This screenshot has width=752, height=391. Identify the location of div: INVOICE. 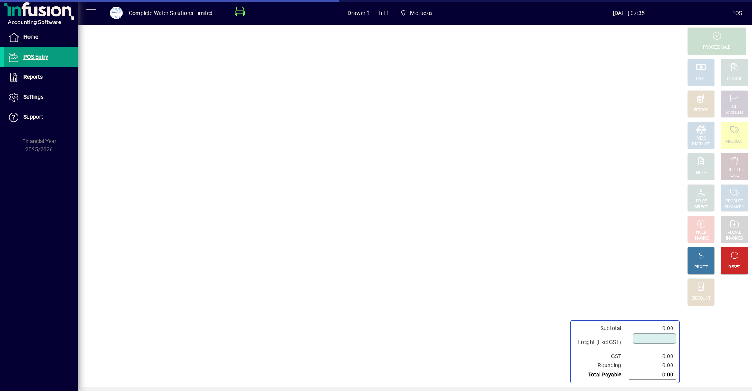
(701, 238).